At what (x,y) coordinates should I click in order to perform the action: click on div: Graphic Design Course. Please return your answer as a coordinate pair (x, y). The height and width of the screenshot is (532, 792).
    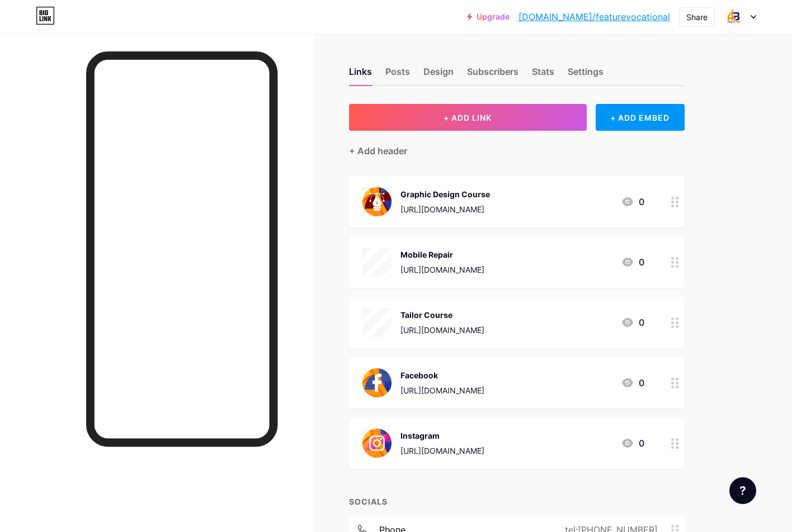
    Looking at the image, I should click on (445, 194).